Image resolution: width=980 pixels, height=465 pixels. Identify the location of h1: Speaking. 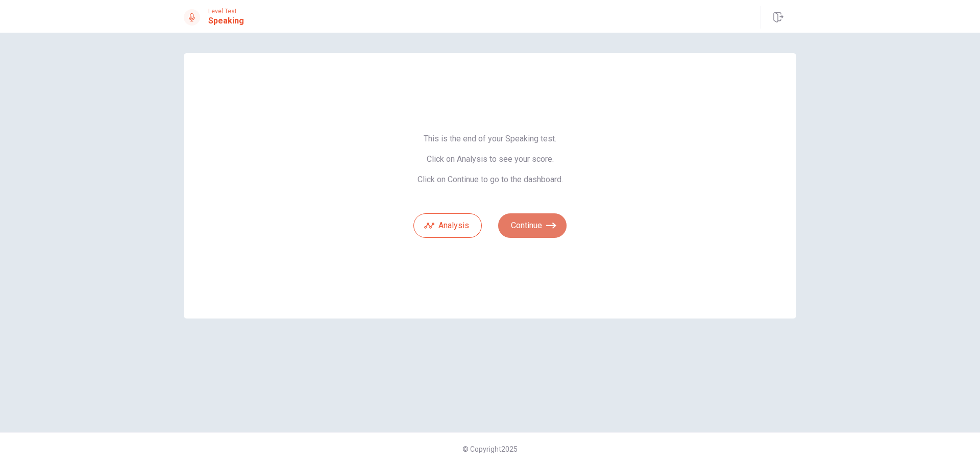
(226, 21).